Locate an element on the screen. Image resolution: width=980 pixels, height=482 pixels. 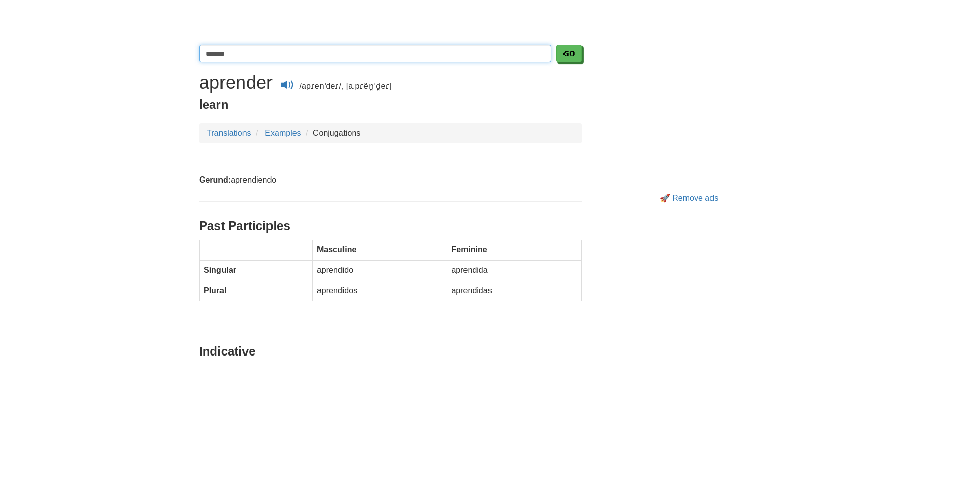
button: Go is located at coordinates (569, 53).